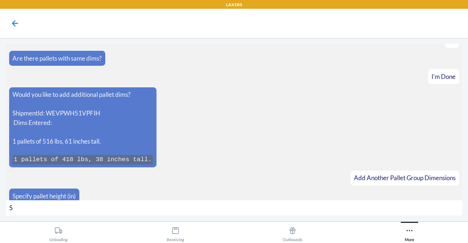  Describe the element at coordinates (83, 118) in the screenshot. I see `p: ShipmentId: WEVPWH51VPFIH Dims Entered:` at that location.